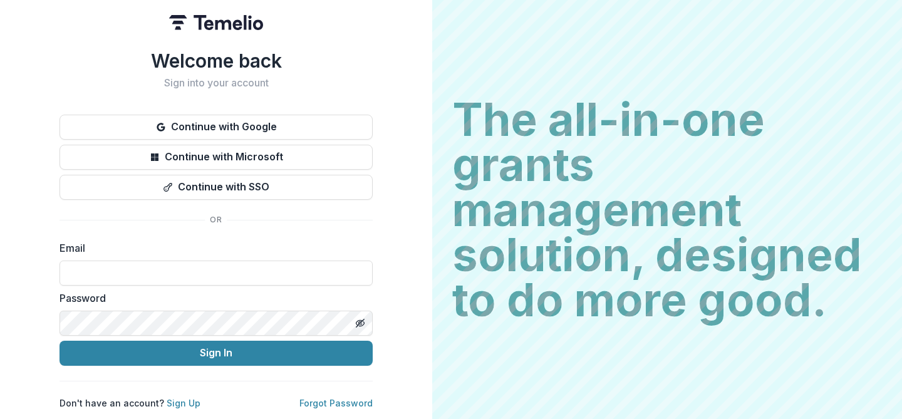  I want to click on label: Email, so click(212, 248).